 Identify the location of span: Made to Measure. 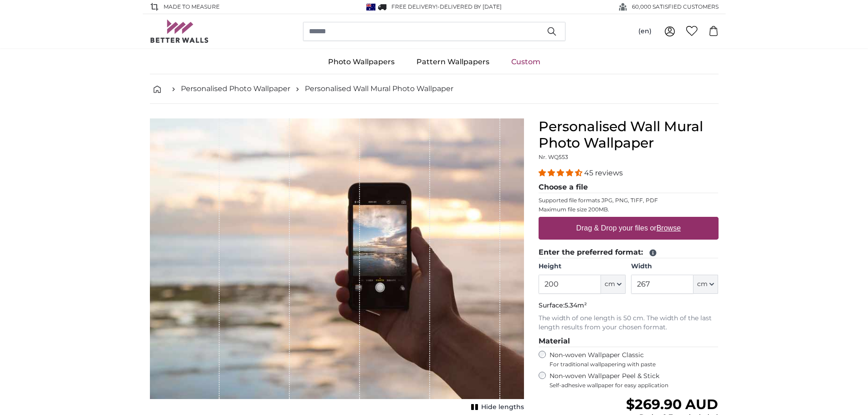
(191, 6).